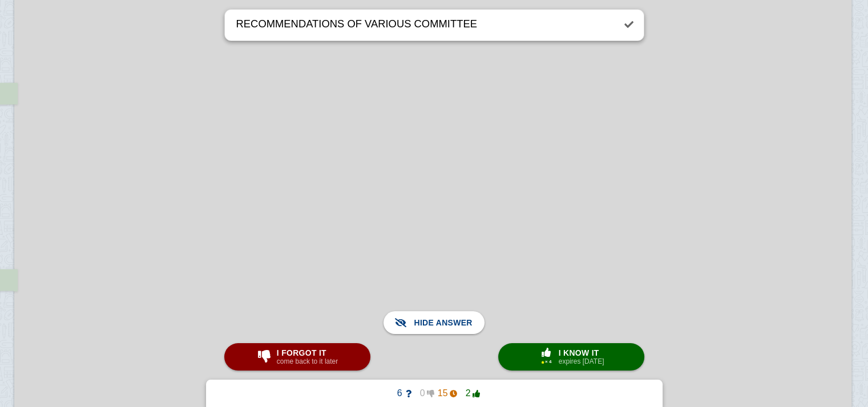  I want to click on small: come back to it later, so click(307, 361).